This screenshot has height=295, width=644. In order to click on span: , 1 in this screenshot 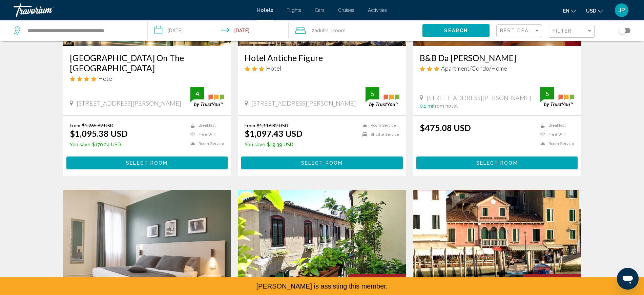, I will do `click(338, 30)`.